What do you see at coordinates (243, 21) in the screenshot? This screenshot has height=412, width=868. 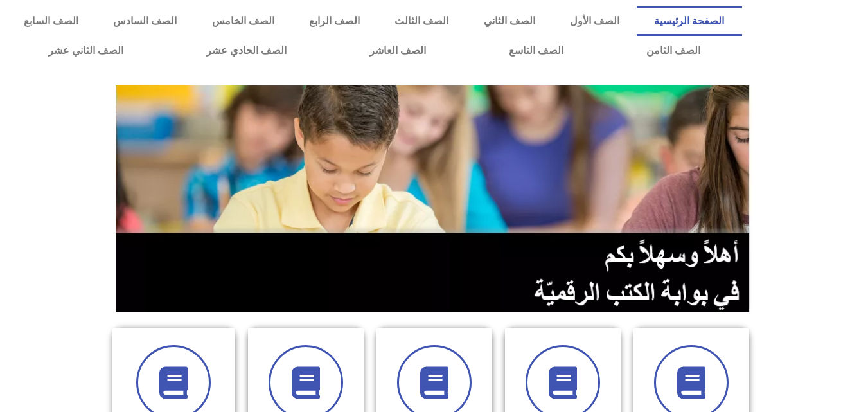 I see `a: الصف الخامس` at bounding box center [243, 21].